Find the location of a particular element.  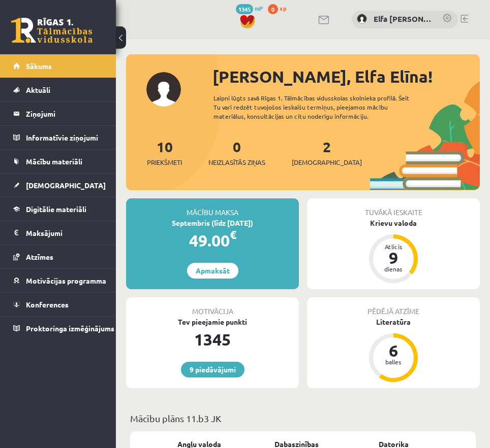

div: Tev pieejamie punkti is located at coordinates (213, 322).